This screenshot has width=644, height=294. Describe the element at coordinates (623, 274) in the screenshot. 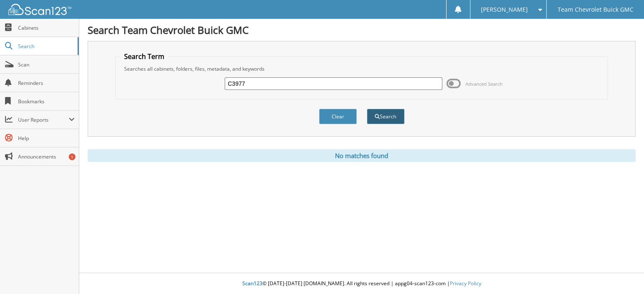

I see `div: Chat Widget` at that location.